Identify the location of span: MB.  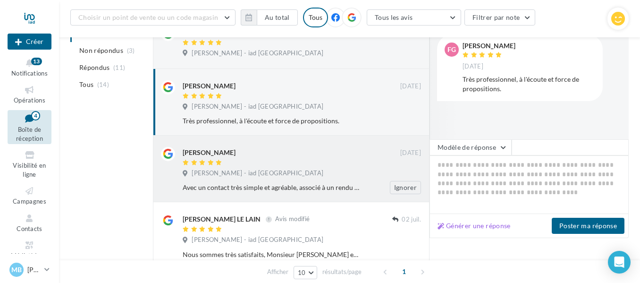
(17, 270).